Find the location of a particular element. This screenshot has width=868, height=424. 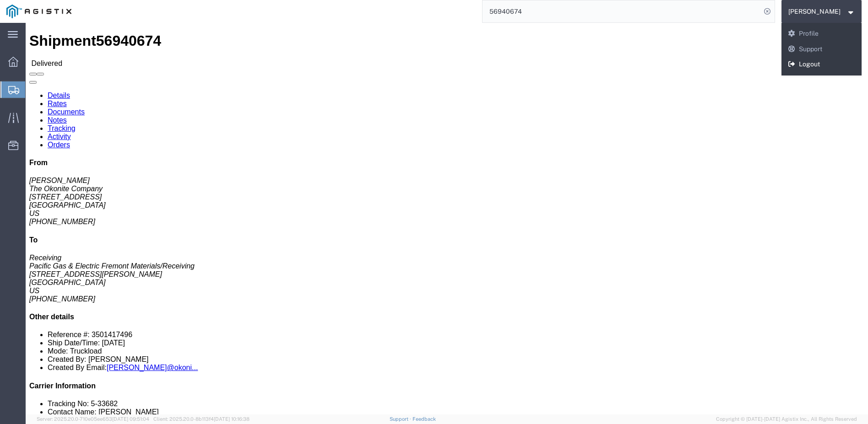

input: Search for shipment number, reference number is located at coordinates (621, 11).